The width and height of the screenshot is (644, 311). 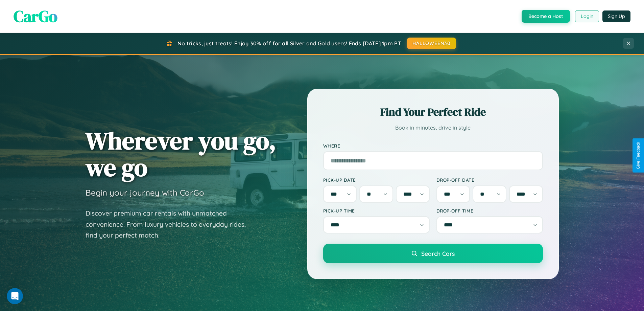 What do you see at coordinates (170, 224) in the screenshot?
I see `p: Discover premium car rentals with unmatched convenience. From luxury vehicles to everyday rides, ...` at bounding box center [170, 224].